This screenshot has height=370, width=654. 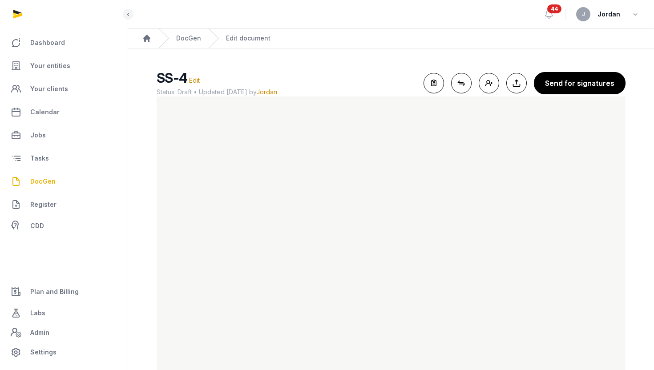 What do you see at coordinates (48, 43) in the screenshot?
I see `span: Dashboard` at bounding box center [48, 43].